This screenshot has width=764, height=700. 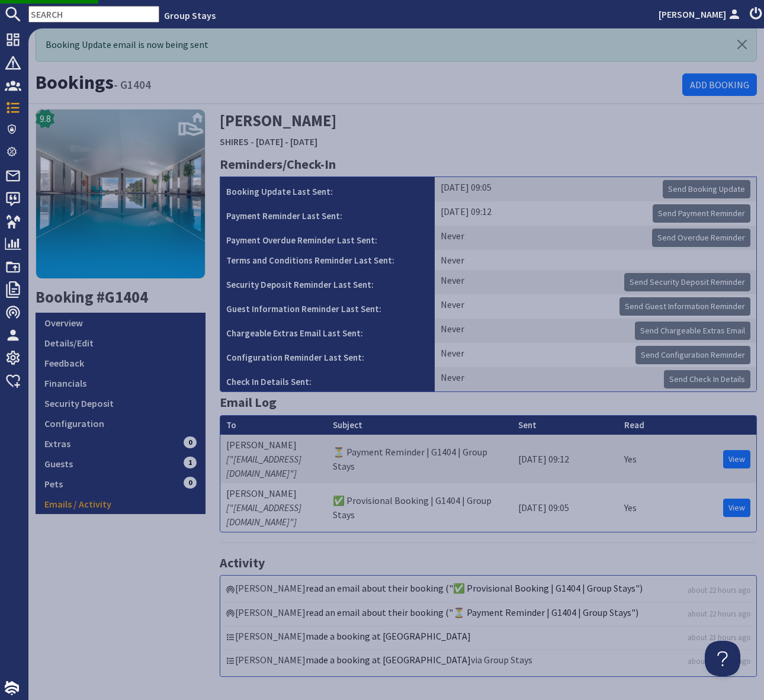 I want to click on span: 9.8, so click(x=45, y=119).